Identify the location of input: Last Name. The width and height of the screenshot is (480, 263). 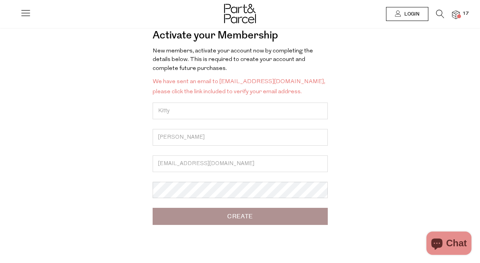
(240, 137).